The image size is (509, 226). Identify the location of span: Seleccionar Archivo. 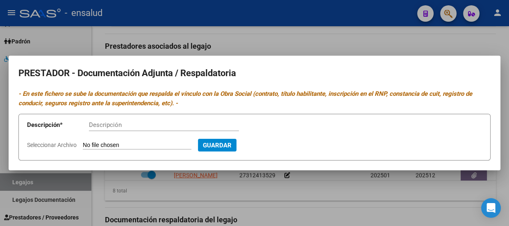
(52, 145).